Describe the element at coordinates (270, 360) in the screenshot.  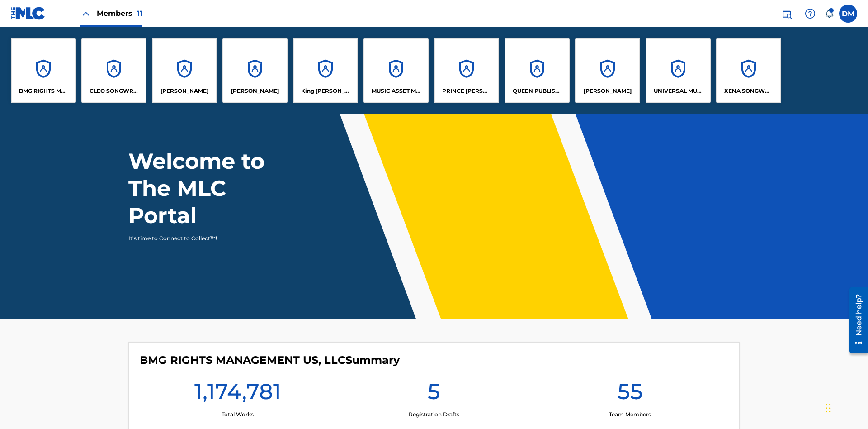
I see `h4: BMG RIGHTS MANAGEMENT US, LLC` at that location.